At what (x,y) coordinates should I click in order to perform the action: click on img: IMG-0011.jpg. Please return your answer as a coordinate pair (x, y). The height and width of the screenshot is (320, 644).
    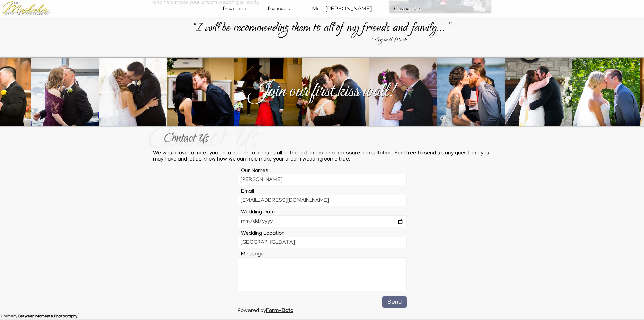
    Looking at the image, I should click on (403, 92).